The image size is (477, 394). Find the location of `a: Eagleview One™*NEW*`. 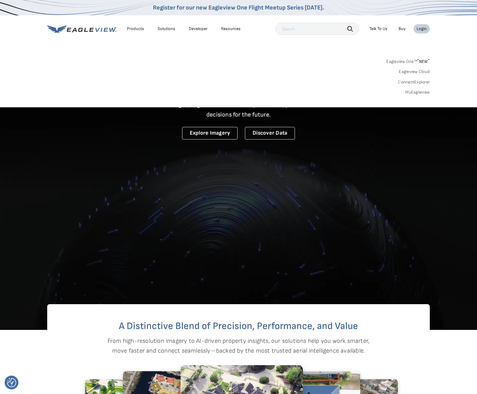

a: Eagleview One™*NEW* is located at coordinates (408, 60).